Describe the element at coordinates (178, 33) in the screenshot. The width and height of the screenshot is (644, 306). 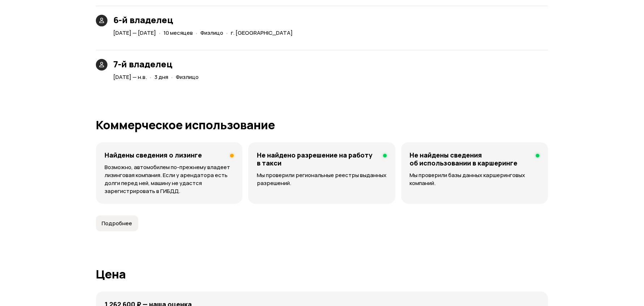
I see `span: 10 месяцев` at that location.